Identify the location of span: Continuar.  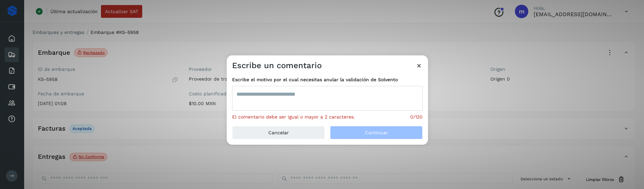
(376, 133).